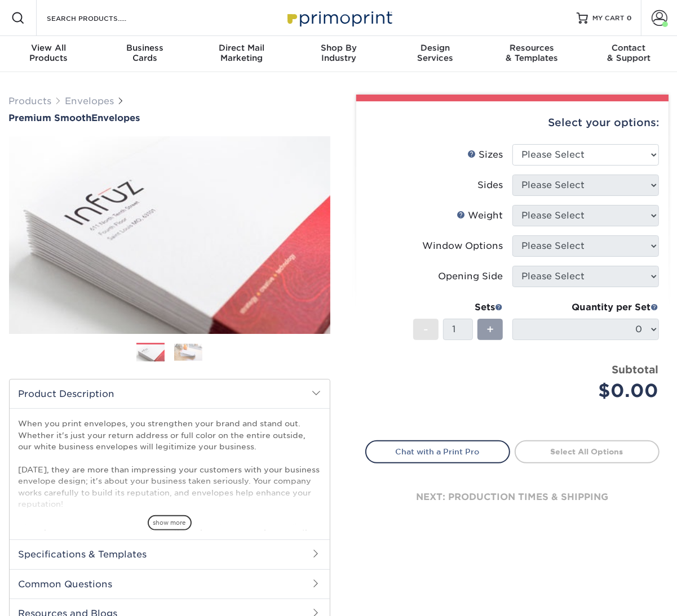 Image resolution: width=677 pixels, height=616 pixels. I want to click on span: Shop By, so click(339, 48).